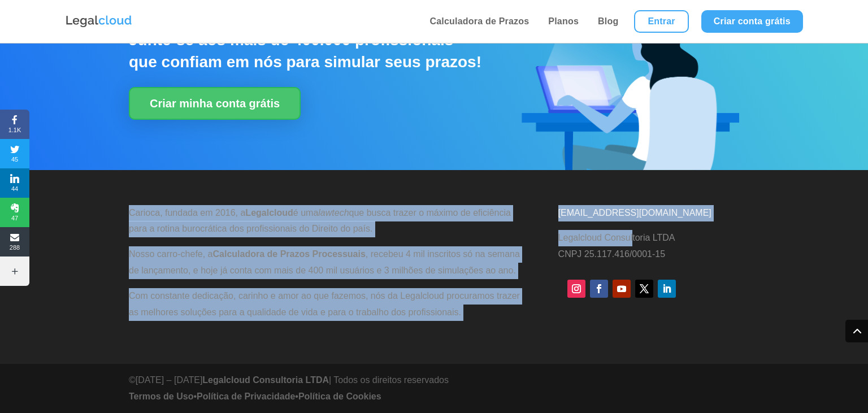 This screenshot has height=413, width=868. Describe the element at coordinates (576, 289) in the screenshot. I see `a: Siga em Instagram` at that location.